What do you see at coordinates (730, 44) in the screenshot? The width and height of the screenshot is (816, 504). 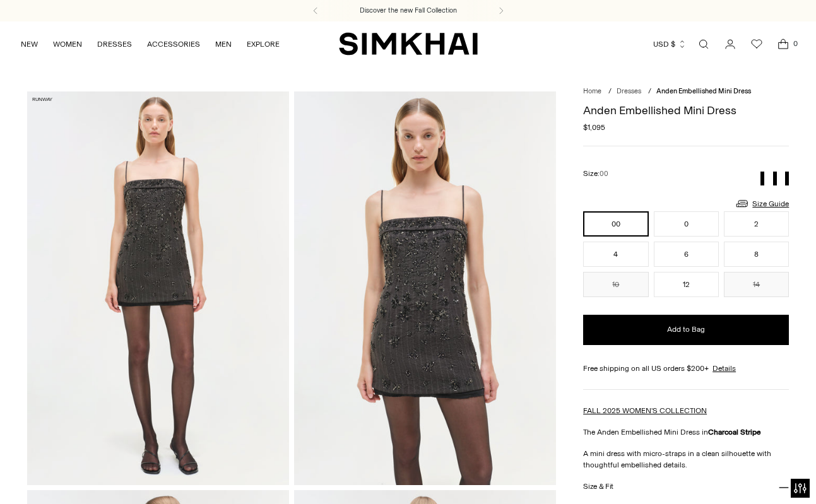 I see `a: Go to the account page` at bounding box center [730, 44].